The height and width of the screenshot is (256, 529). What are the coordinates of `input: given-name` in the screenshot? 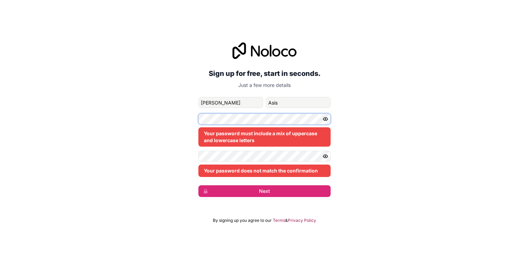 It's located at (231, 102).